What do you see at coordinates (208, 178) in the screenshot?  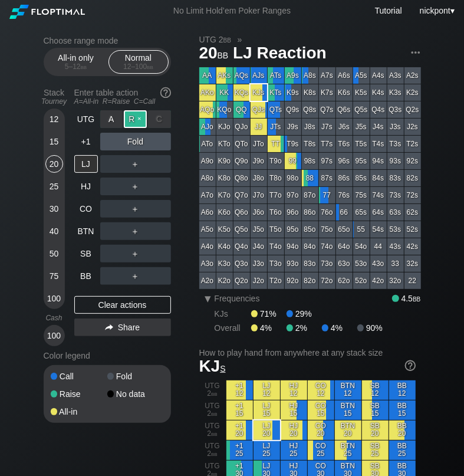 I see `div: A8o` at bounding box center [208, 178].